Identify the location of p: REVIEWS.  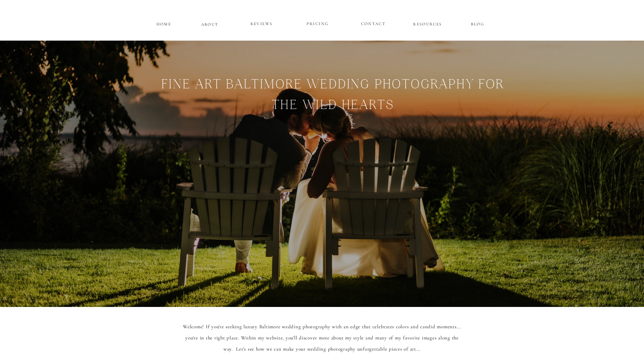
(262, 24).